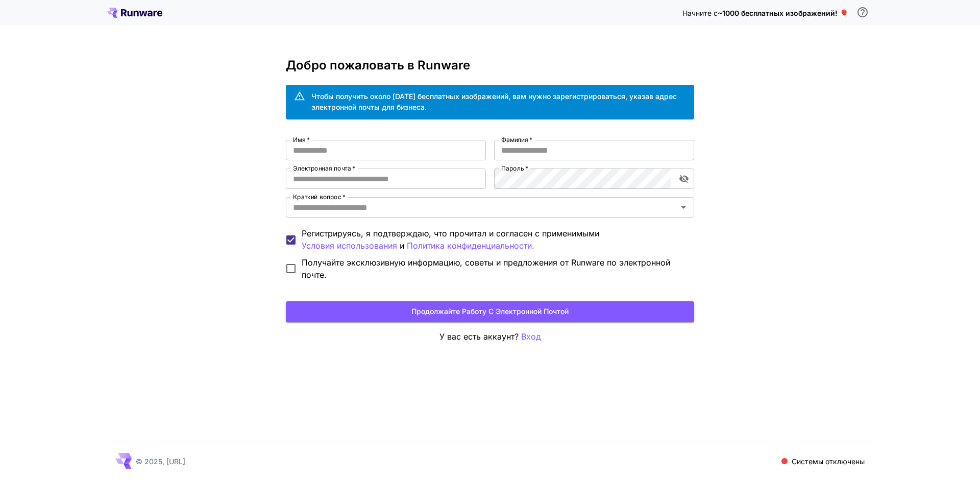  What do you see at coordinates (516, 139) in the screenshot?
I see `label: Фамилия` at bounding box center [516, 139].